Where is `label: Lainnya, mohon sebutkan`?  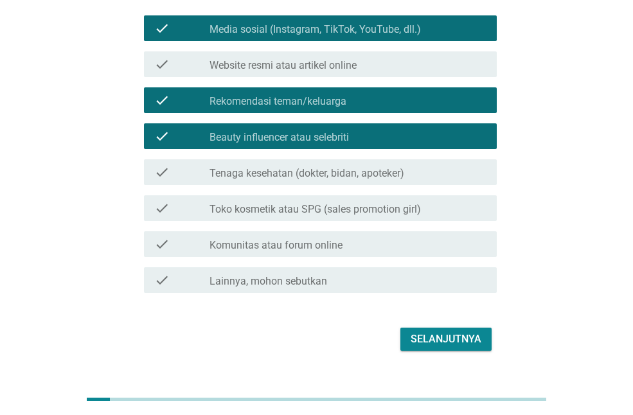
label: Lainnya, mohon sebutkan is located at coordinates (268, 281).